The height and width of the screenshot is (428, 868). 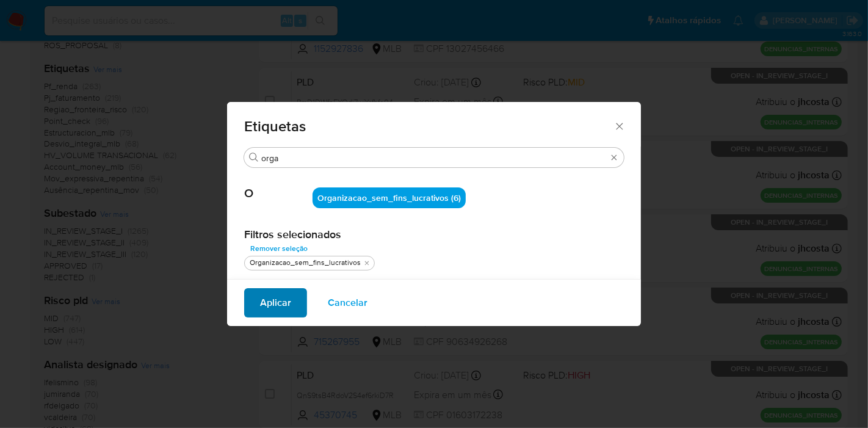 I want to click on button: Buscar, so click(x=254, y=157).